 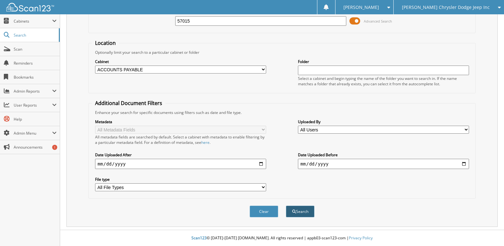 I want to click on a: Privacy Policy, so click(x=361, y=238).